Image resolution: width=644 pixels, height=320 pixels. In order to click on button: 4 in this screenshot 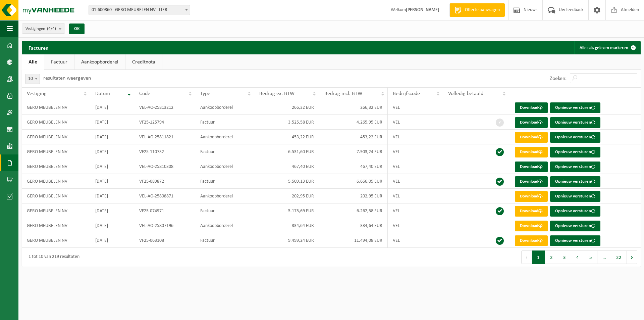, I will do `click(578, 257)`.